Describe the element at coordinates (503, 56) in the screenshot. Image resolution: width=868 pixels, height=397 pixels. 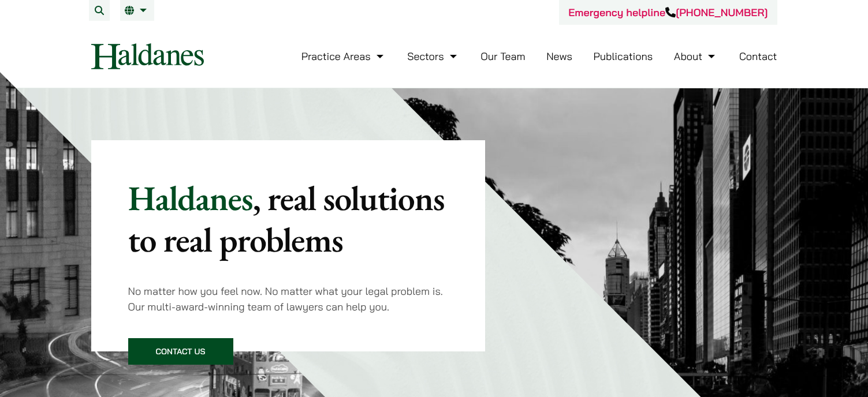
I see `a: Our Team` at that location.